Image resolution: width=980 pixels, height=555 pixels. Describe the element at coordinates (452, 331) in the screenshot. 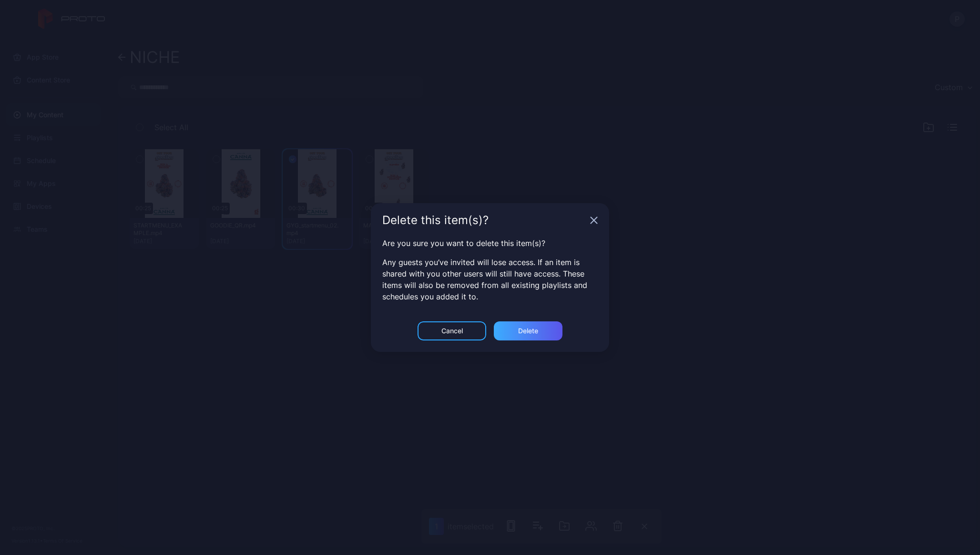

I see `div: Cancel` at that location.